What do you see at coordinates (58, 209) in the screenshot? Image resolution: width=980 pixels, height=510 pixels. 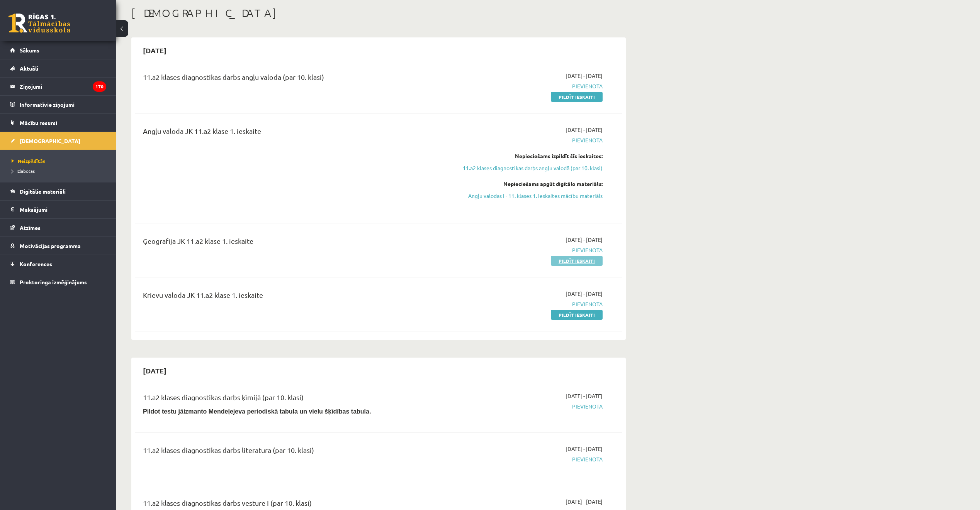 I see `a: Maksājumi` at bounding box center [58, 209].